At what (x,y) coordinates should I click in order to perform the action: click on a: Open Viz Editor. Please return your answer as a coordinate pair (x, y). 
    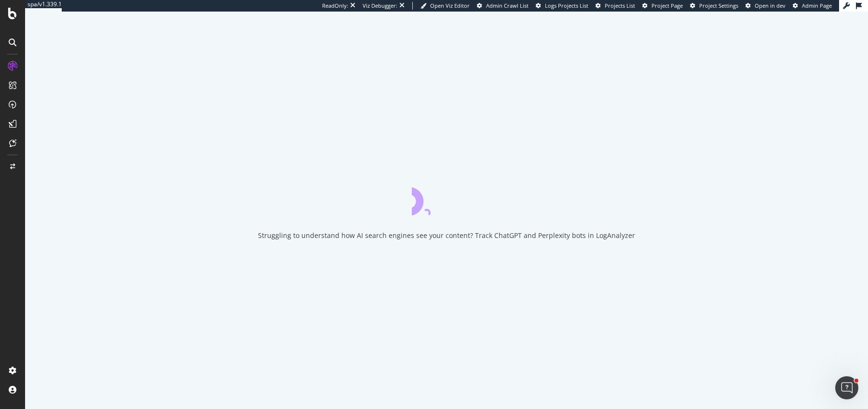
    Looking at the image, I should click on (445, 6).